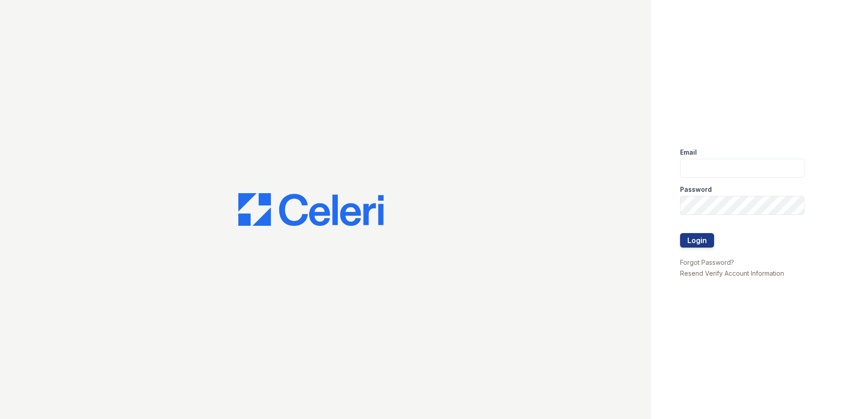 The width and height of the screenshot is (868, 419). Describe the element at coordinates (732, 273) in the screenshot. I see `a: Resend Verify Account Information` at that location.